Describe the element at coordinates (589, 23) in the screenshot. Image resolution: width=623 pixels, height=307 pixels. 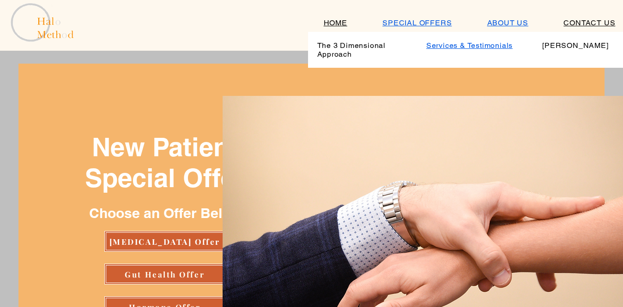
I see `span: CONTACT US` at that location.